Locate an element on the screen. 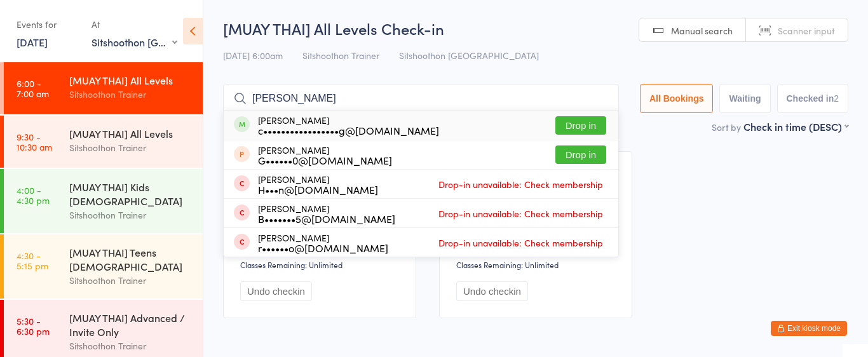 The width and height of the screenshot is (868, 357). time: 4:00 - 4:30 pm is located at coordinates (33, 195).